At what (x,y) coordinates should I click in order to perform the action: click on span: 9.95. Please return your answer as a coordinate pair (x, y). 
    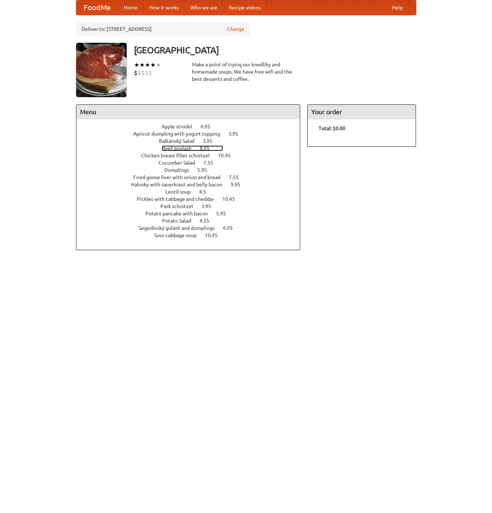
    Looking at the image, I should click on (239, 184).